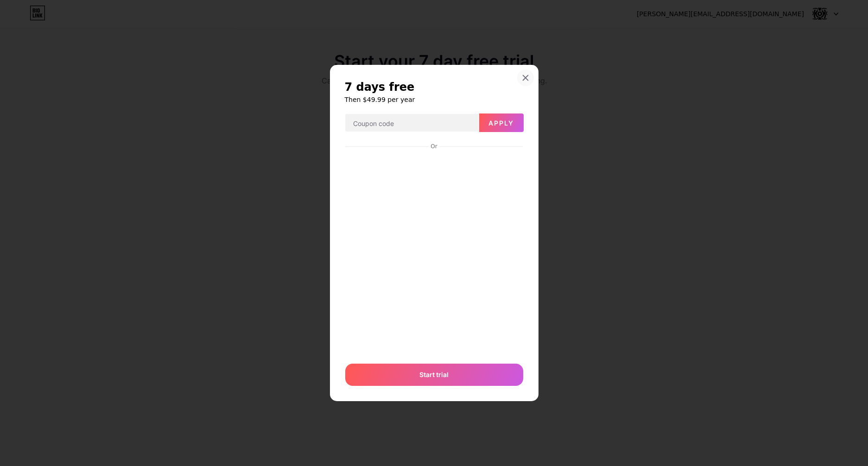  What do you see at coordinates (380, 87) in the screenshot?
I see `span: 7 days free` at bounding box center [380, 87].